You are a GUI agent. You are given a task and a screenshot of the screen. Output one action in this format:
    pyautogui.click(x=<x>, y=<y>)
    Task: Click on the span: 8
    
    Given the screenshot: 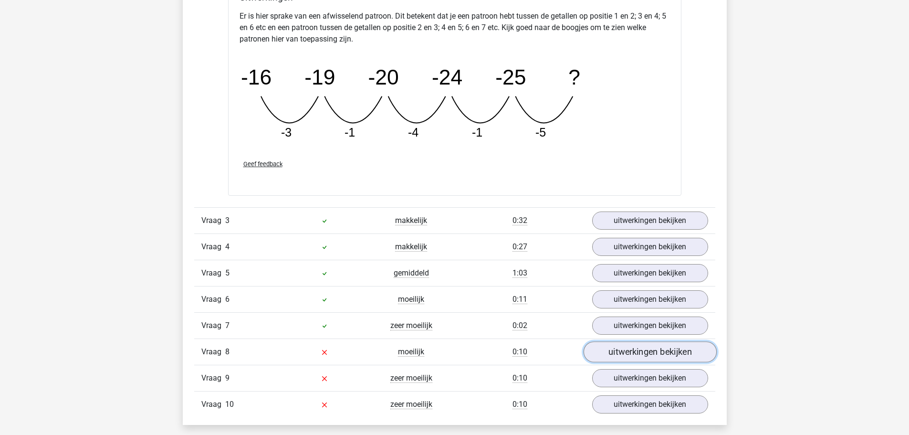 What is the action you would take?
    pyautogui.click(x=227, y=351)
    